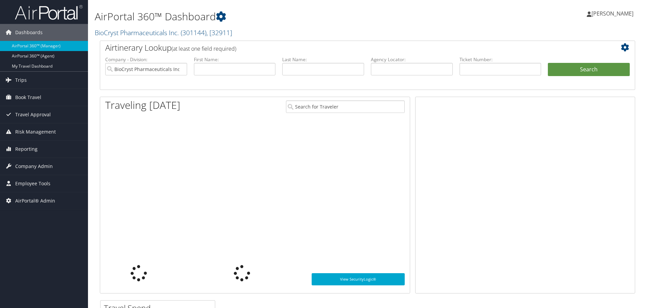  What do you see at coordinates (21, 80) in the screenshot?
I see `span: Trips` at bounding box center [21, 80].